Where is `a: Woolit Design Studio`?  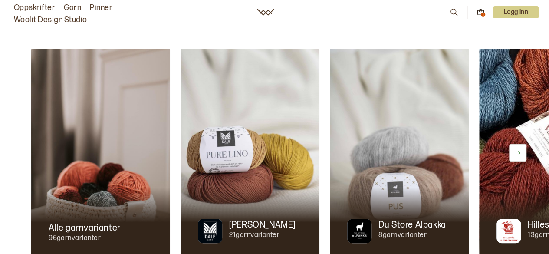 a: Woolit Design Studio is located at coordinates (50, 20).